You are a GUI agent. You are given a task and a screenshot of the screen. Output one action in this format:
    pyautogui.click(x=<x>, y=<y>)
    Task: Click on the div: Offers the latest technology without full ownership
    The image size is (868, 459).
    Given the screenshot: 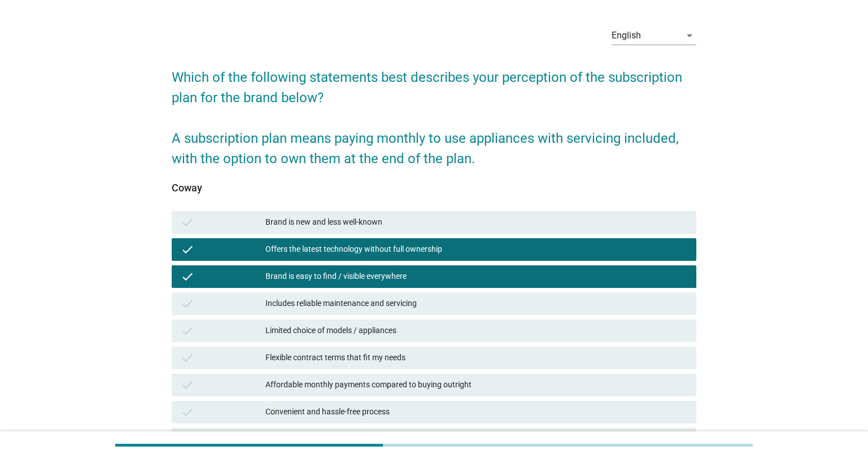 What is the action you would take?
    pyautogui.click(x=476, y=250)
    